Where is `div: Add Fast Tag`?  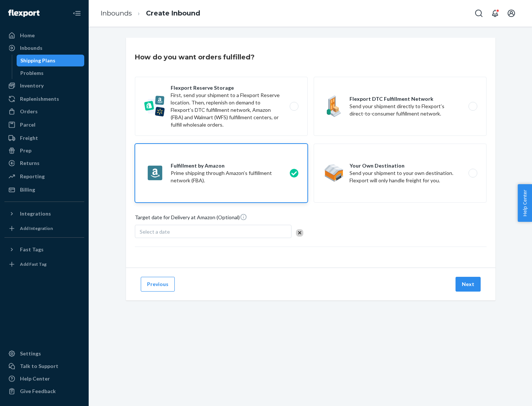 div: Add Fast Tag is located at coordinates (33, 264).